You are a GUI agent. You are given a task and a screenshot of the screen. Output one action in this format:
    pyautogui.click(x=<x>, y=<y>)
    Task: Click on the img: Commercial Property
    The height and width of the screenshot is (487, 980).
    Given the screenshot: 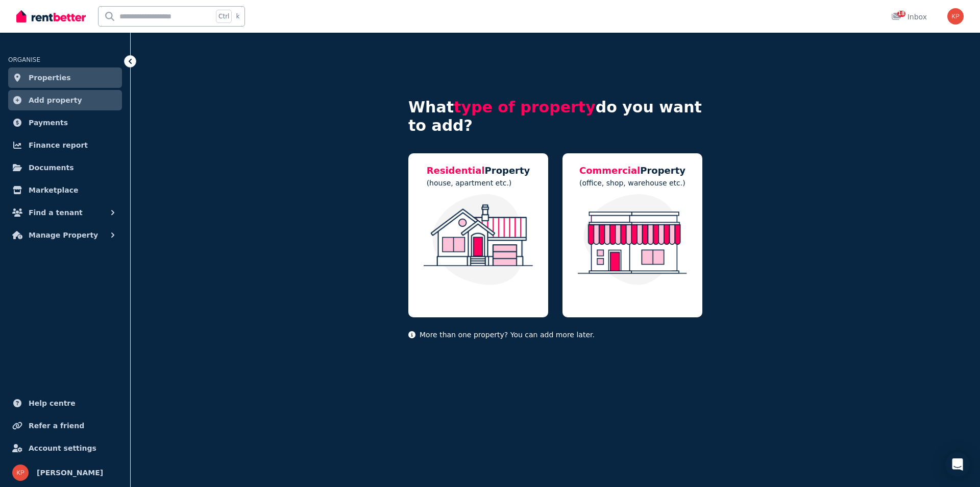 What is the action you would take?
    pyautogui.click(x=632, y=239)
    